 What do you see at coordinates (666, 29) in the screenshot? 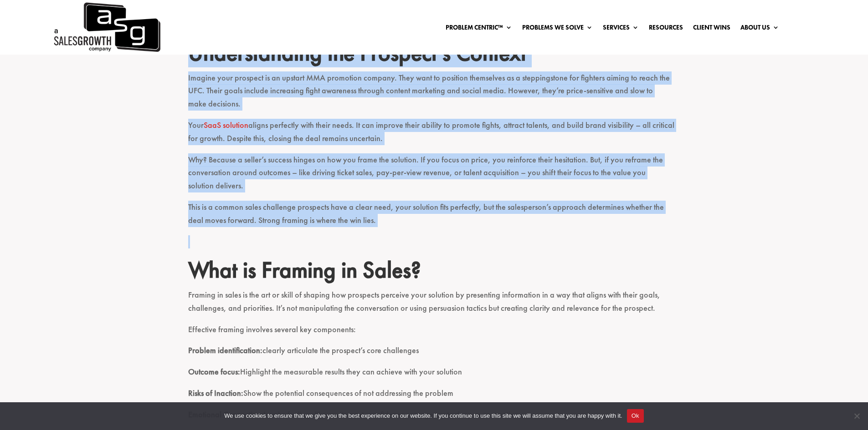
I see `a: Resources` at bounding box center [666, 29].